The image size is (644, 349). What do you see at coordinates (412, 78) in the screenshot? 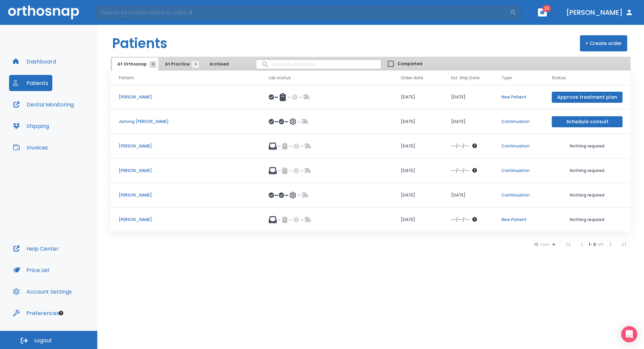
I see `span: Order date` at bounding box center [412, 78].